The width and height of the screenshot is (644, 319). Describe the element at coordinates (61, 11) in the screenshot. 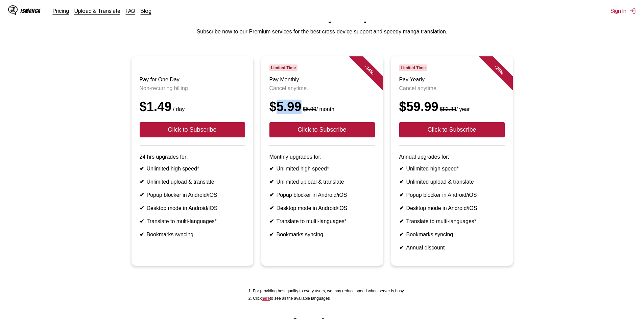

I see `a: Pricing` at that location.